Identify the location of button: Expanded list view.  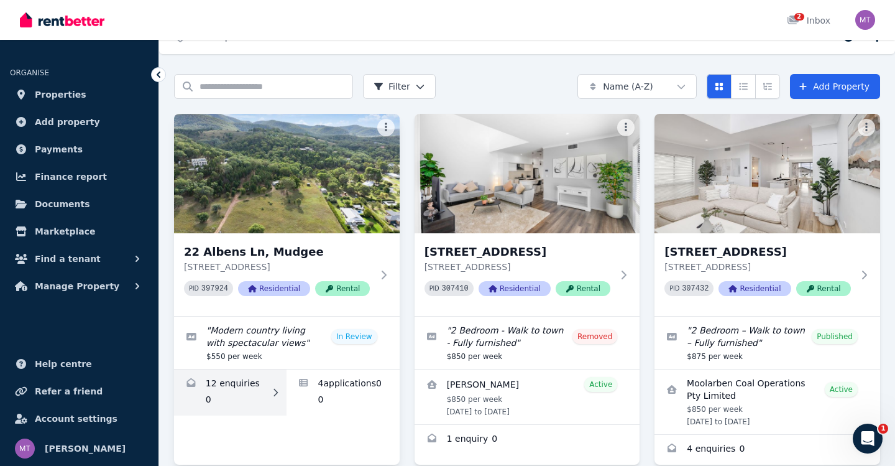
(768, 86).